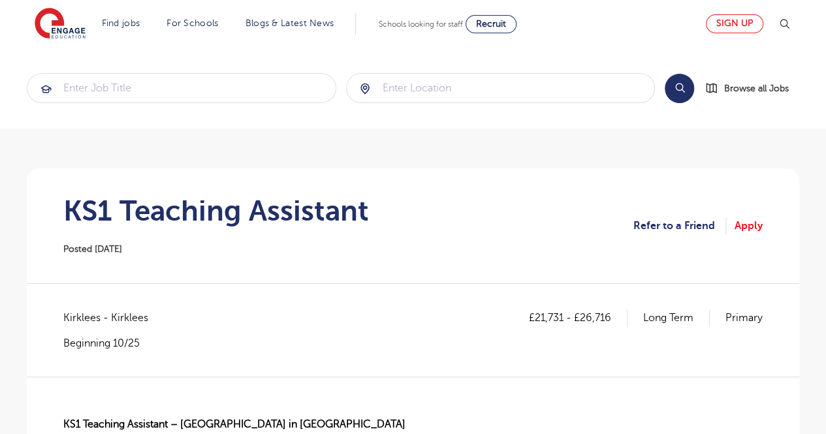 This screenshot has width=826, height=434. What do you see at coordinates (744, 318) in the screenshot?
I see `p: Primary` at bounding box center [744, 318].